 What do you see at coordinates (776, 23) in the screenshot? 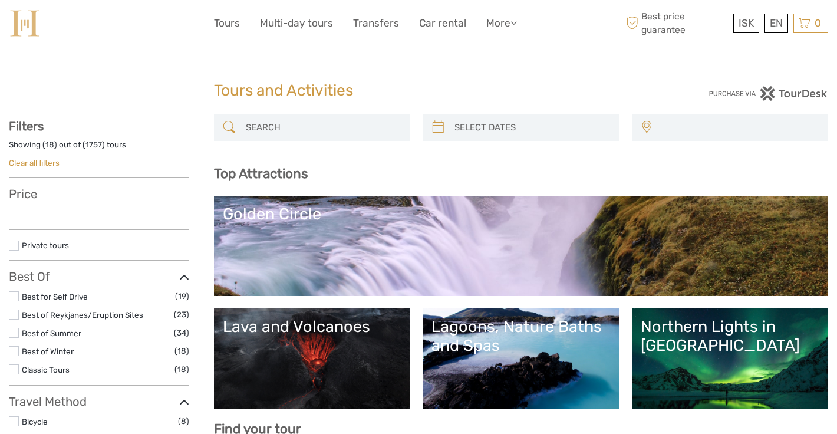
I see `div: EN` at bounding box center [776, 23].